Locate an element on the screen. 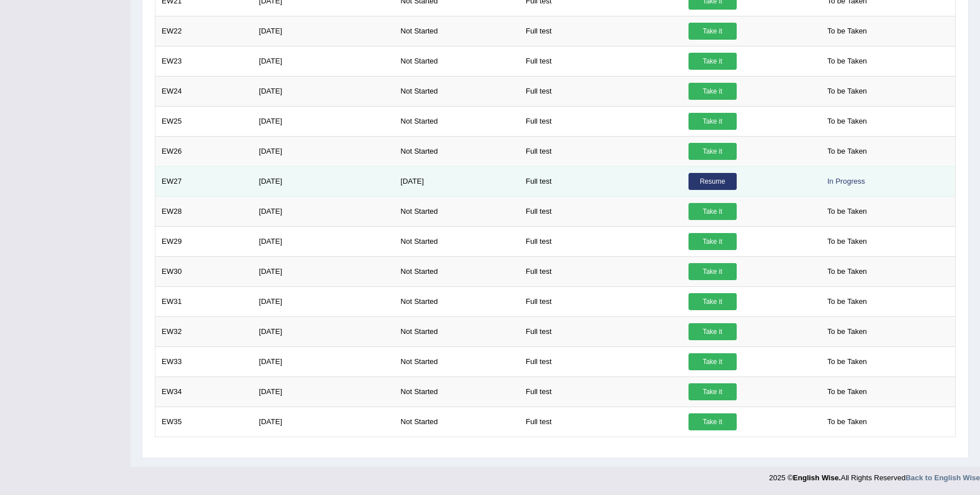 This screenshot has width=980, height=495. td: EW30 is located at coordinates (204, 270).